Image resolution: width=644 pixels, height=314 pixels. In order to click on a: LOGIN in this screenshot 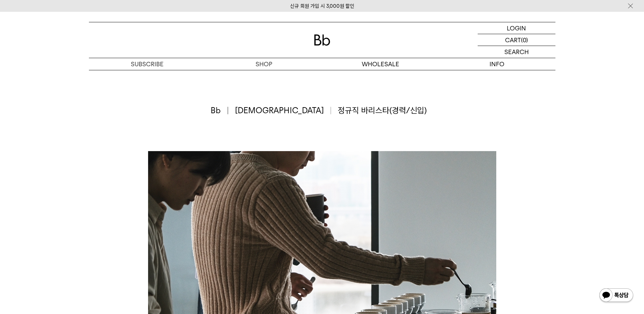, I will do `click(517, 28)`.